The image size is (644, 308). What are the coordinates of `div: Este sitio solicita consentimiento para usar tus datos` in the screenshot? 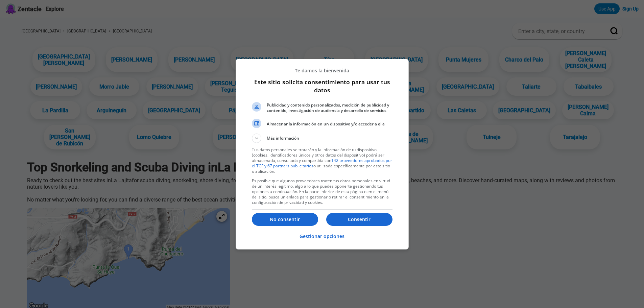 It's located at (322, 154).